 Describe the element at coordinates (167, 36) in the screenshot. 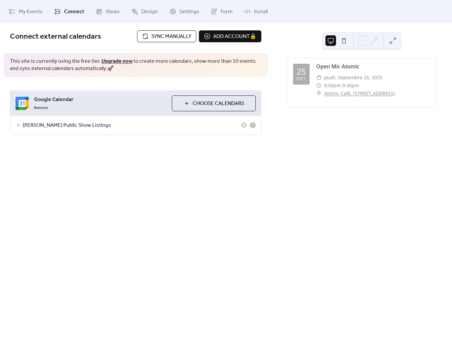

I see `button: Sync manually` at that location.